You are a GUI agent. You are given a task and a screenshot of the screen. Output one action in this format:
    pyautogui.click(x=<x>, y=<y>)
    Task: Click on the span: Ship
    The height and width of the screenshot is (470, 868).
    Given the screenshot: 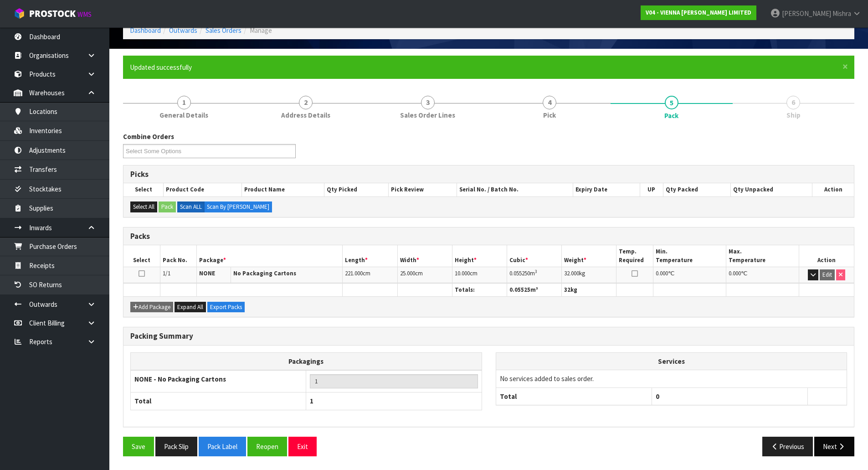 What is the action you would take?
    pyautogui.click(x=793, y=115)
    